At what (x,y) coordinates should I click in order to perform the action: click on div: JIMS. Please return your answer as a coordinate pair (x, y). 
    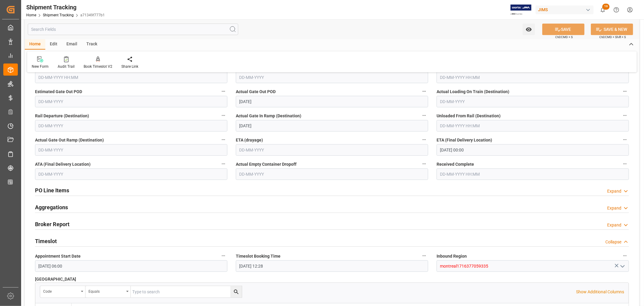
    Looking at the image, I should click on (565, 9).